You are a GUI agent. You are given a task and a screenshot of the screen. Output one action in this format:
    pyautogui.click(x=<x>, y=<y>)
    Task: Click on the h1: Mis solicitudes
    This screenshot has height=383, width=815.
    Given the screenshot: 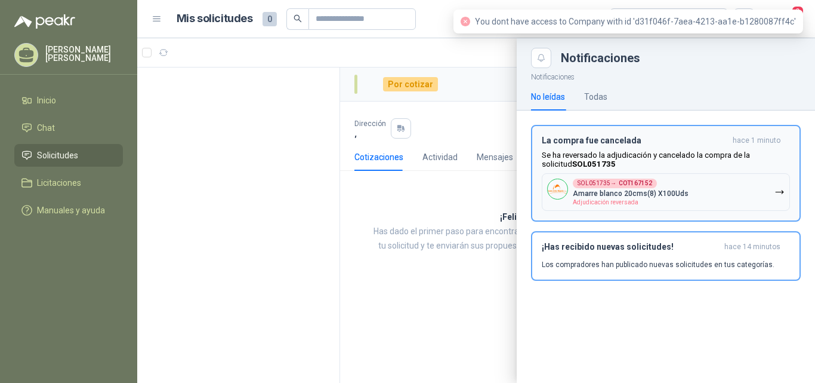 What is the action you would take?
    pyautogui.click(x=215, y=19)
    